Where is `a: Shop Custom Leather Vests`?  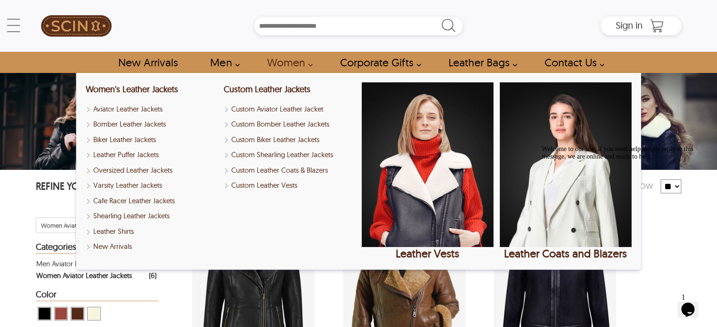 a: Shop Custom Leather Vests is located at coordinates (289, 186).